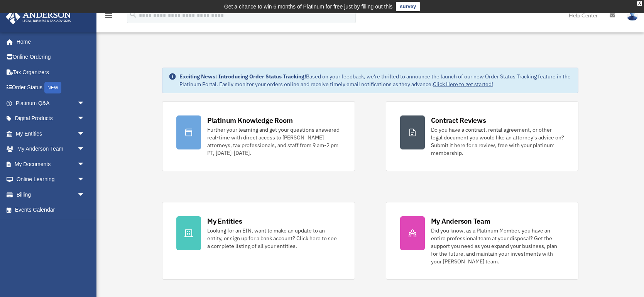 The height and width of the screenshot is (297, 644). What do you see at coordinates (51, 195) in the screenshot?
I see `a: Billingarrow_drop_down` at bounding box center [51, 195].